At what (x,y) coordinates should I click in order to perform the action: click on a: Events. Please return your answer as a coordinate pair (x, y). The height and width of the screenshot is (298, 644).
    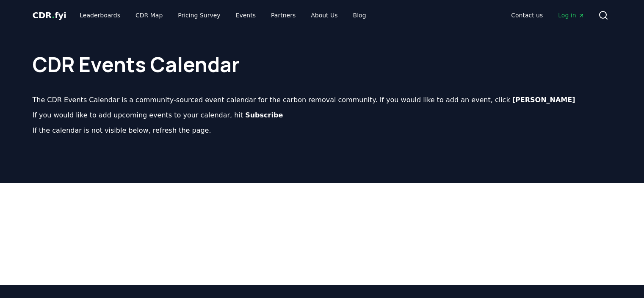
    Looking at the image, I should click on (246, 15).